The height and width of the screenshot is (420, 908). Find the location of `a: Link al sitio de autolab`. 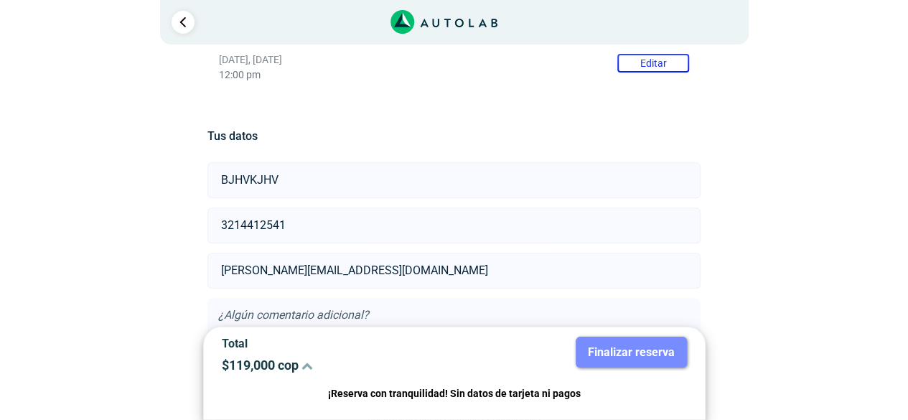

a: Link al sitio de autolab is located at coordinates (444, 21).